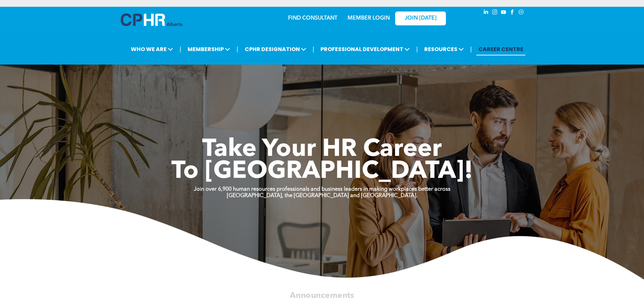  Describe the element at coordinates (313, 18) in the screenshot. I see `a: FIND CONSULTANT` at that location.